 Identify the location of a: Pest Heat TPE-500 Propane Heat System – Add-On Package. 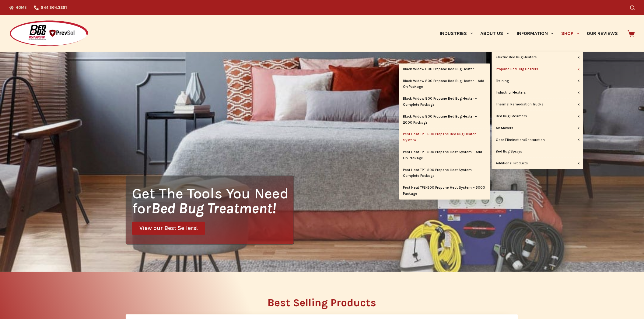
(444, 156).